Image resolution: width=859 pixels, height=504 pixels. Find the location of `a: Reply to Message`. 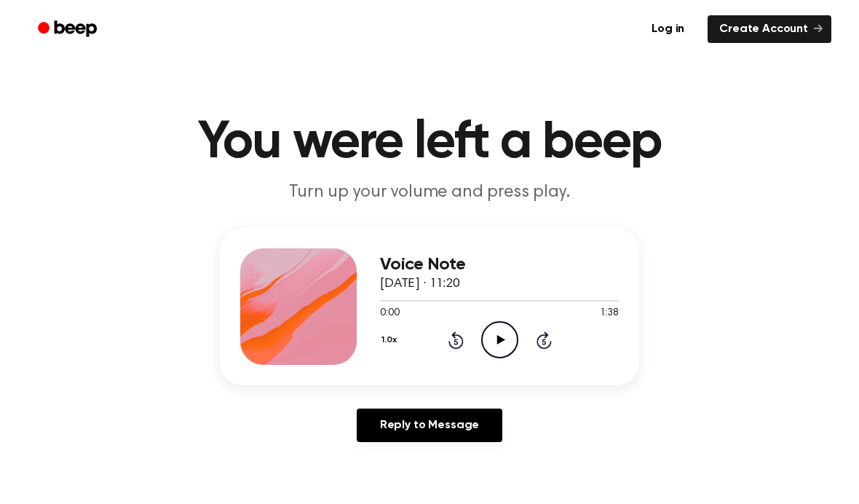

a: Reply to Message is located at coordinates (430, 425).